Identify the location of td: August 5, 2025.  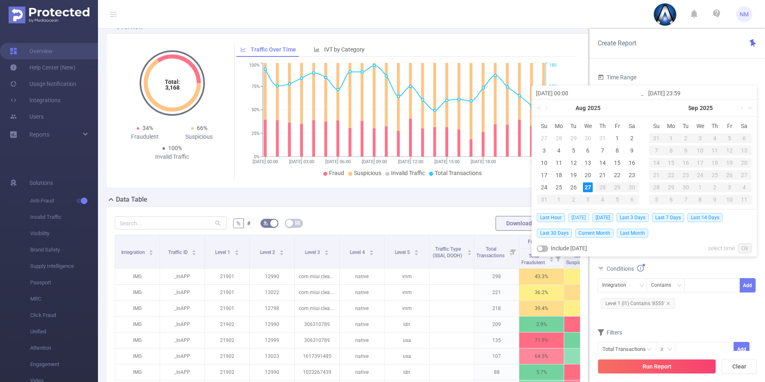
(574, 150).